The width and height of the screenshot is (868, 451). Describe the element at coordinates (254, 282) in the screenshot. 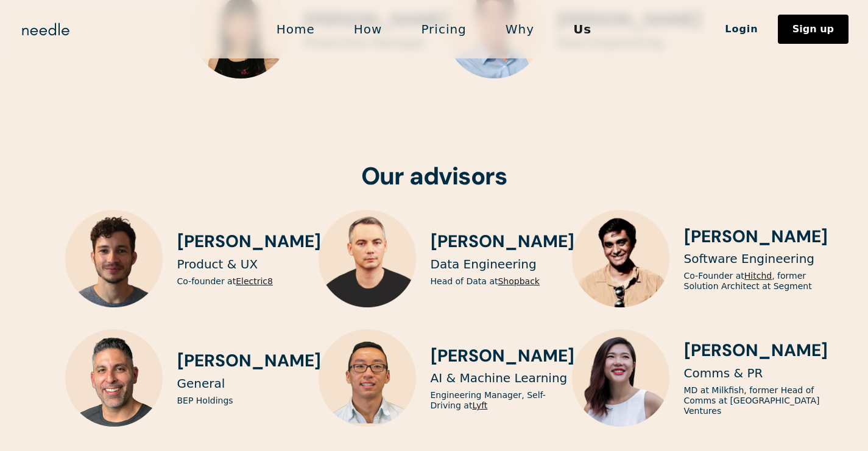

I see `a: Electric8` at that location.